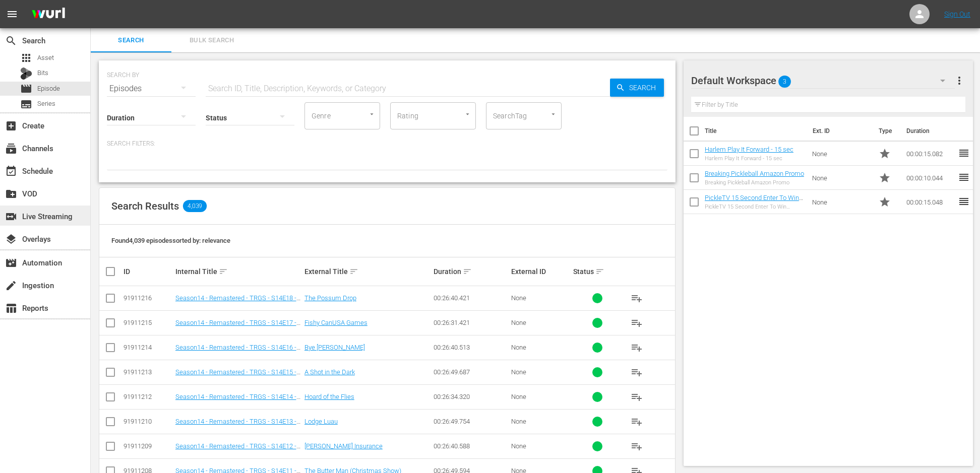 The image size is (980, 473). Describe the element at coordinates (11, 309) in the screenshot. I see `span: Reports` at that location.